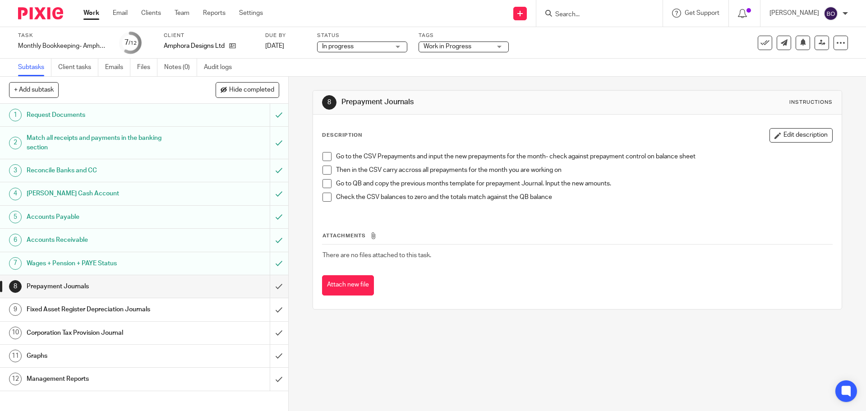 This screenshot has width=866, height=411. I want to click on h1: Match all receipts and payments in the banking section, so click(105, 143).